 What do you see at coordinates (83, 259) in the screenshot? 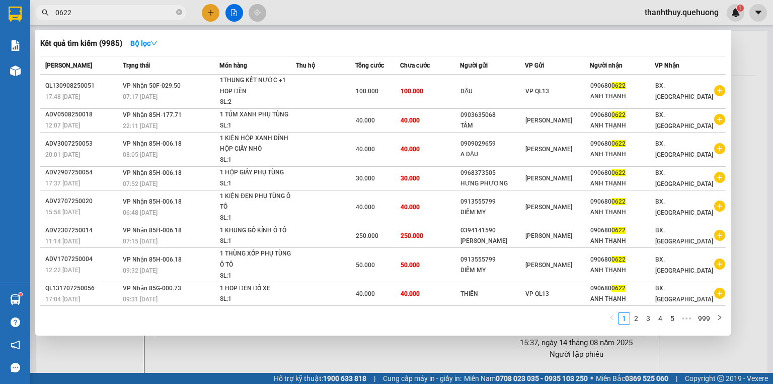
I see `div: ADV1707250004` at bounding box center [83, 259].